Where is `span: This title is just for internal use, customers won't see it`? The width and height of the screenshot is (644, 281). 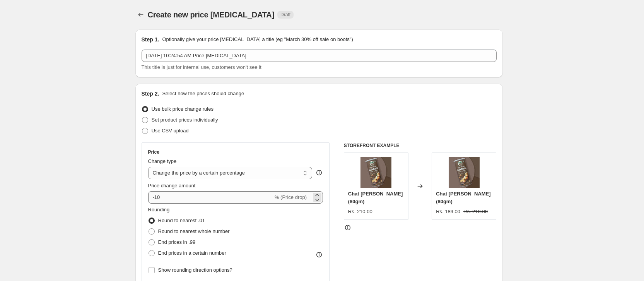 span: This title is just for internal use, customers won't see it is located at coordinates (201, 67).